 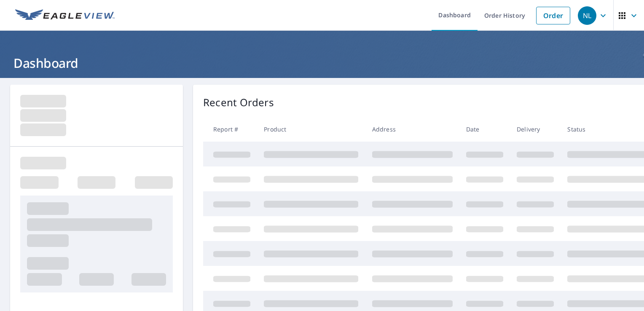 What do you see at coordinates (238, 103) in the screenshot?
I see `p: Recent Orders` at bounding box center [238, 103].